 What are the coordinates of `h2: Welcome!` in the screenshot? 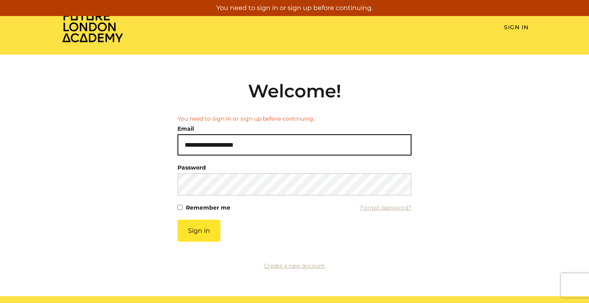 It's located at (294, 91).